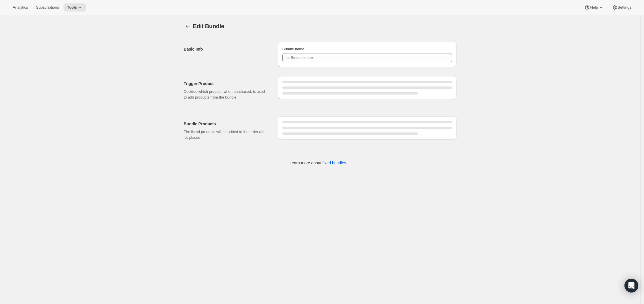  What do you see at coordinates (20, 7) in the screenshot?
I see `span: Analytics` at bounding box center [20, 7].